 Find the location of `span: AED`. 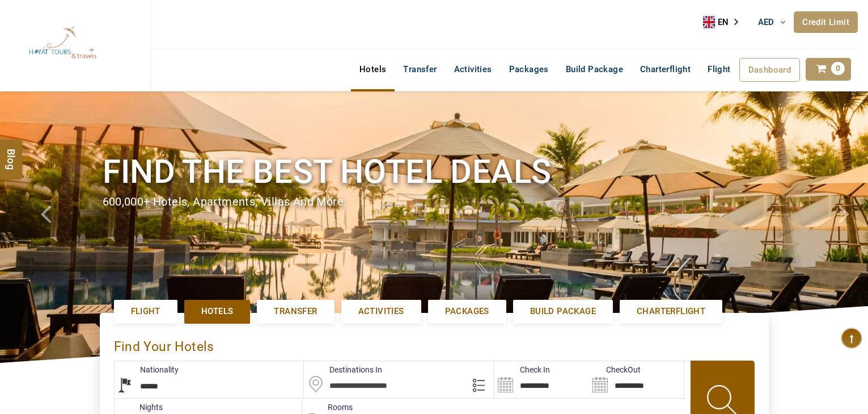

span: AED is located at coordinates (766, 22).